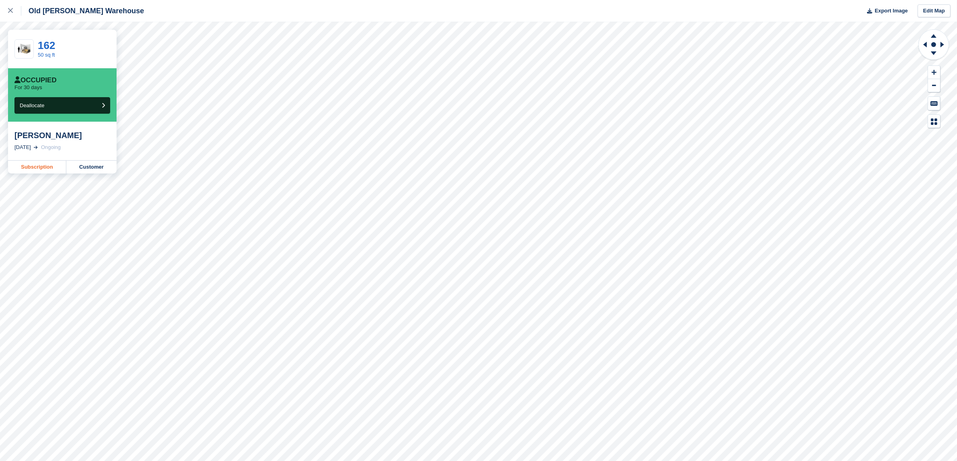  Describe the element at coordinates (51, 148) in the screenshot. I see `div: Ongoing` at that location.